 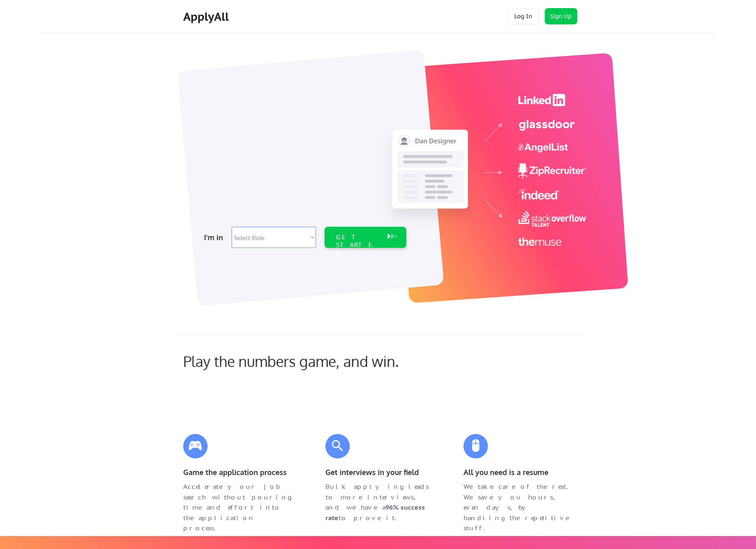 I want to click on div: Accelerate your job search without pouring time and effort into the application process., so click(x=238, y=507).